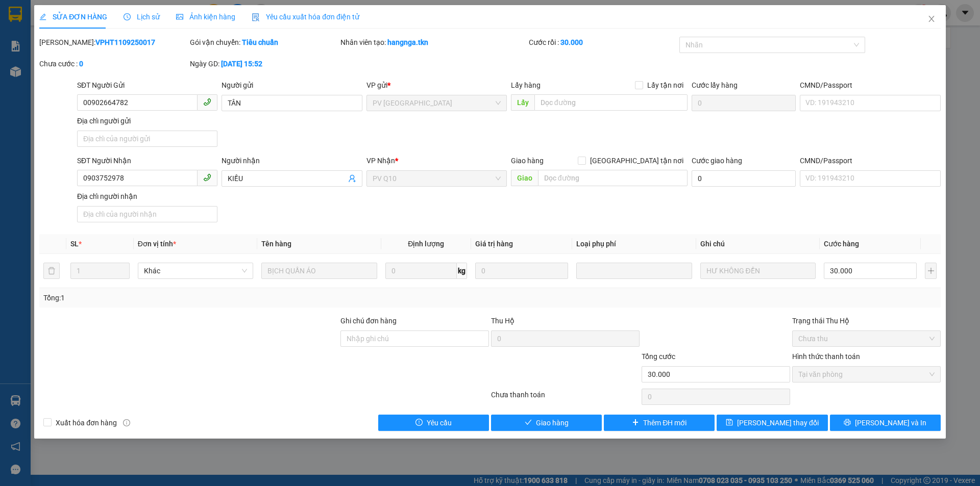  Describe the element at coordinates (75, 244) in the screenshot. I see `span: SL` at that location.